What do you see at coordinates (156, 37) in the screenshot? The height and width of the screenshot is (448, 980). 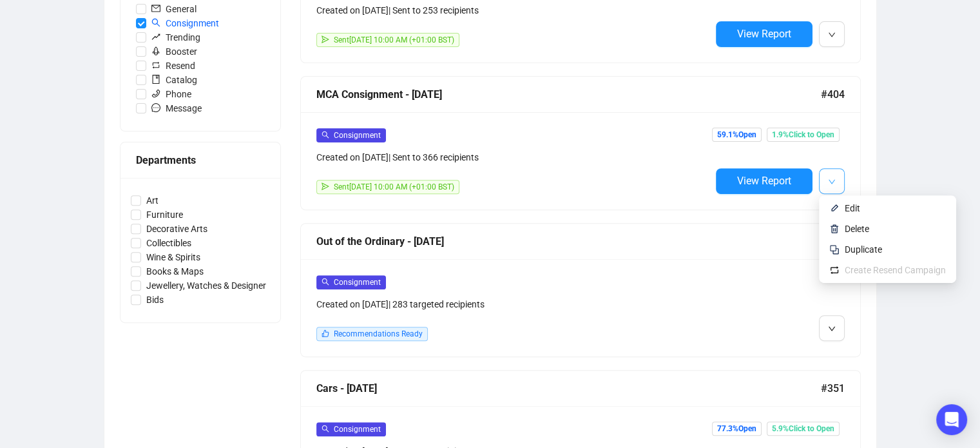 I see `span: rise` at bounding box center [156, 37].